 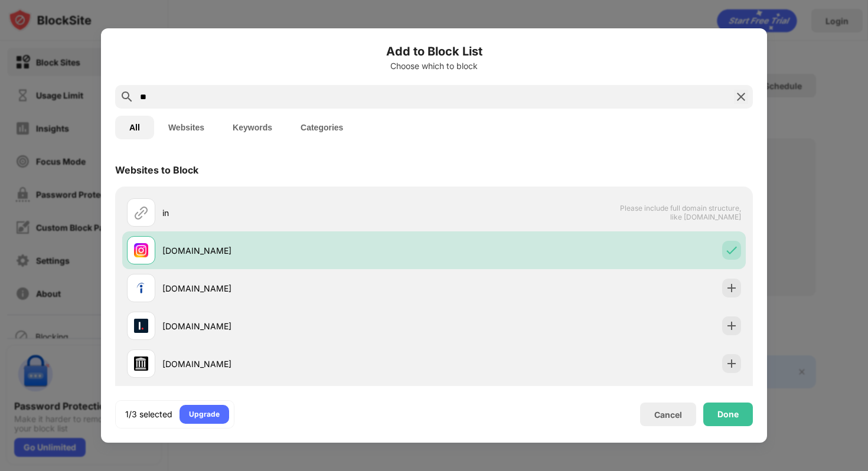 What do you see at coordinates (322, 127) in the screenshot?
I see `button: Categories` at bounding box center [322, 127].